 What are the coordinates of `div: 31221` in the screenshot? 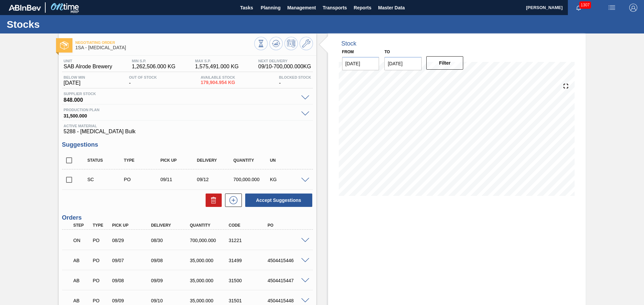 It's located at (249, 240).